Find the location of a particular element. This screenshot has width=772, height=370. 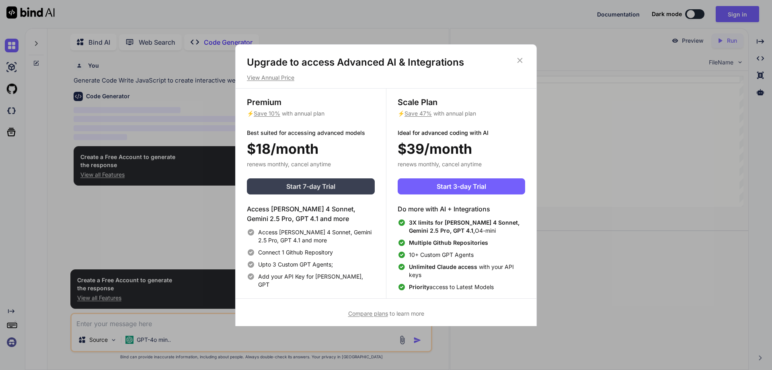

span: access to Latest Models is located at coordinates (451, 287).